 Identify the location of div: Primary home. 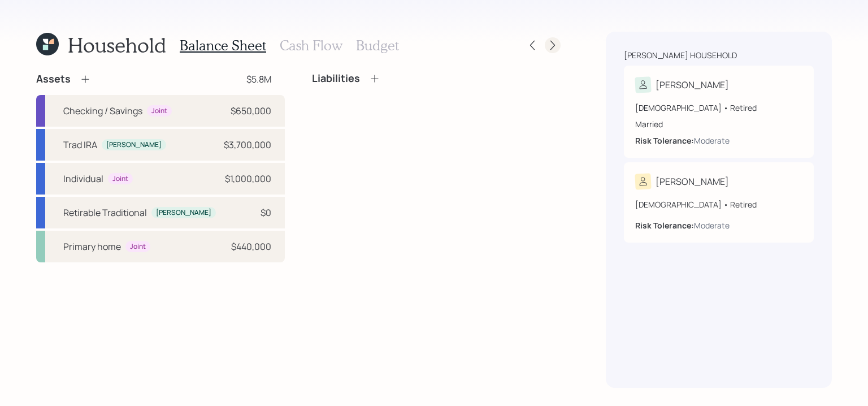
(92, 247).